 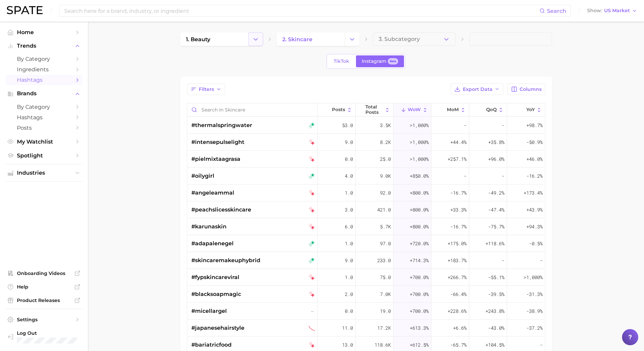 I want to click on span: WoW, so click(x=414, y=110).